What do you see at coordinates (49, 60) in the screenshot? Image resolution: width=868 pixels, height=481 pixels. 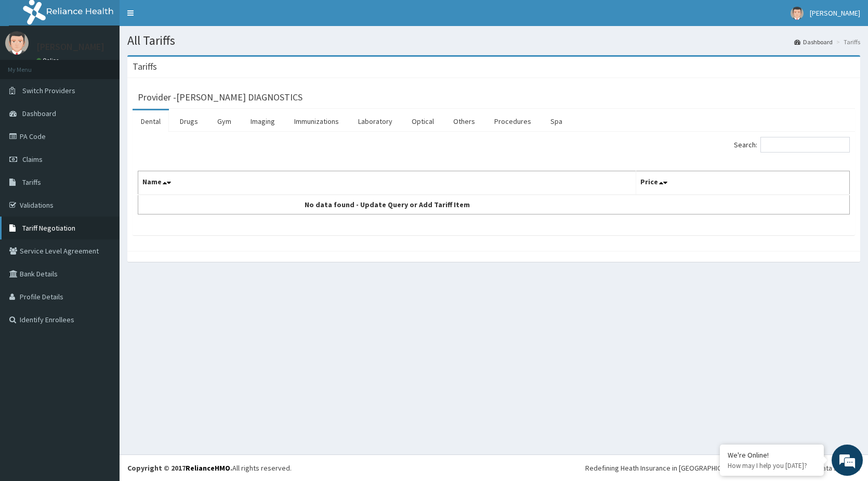 I see `a: Online` at bounding box center [49, 60].